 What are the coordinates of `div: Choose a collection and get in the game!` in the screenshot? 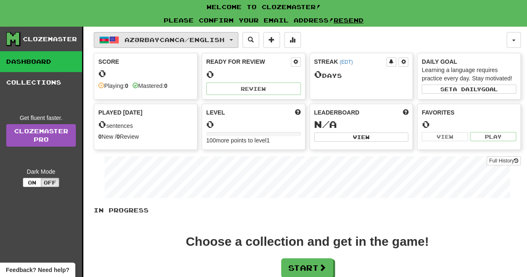 It's located at (307, 241).